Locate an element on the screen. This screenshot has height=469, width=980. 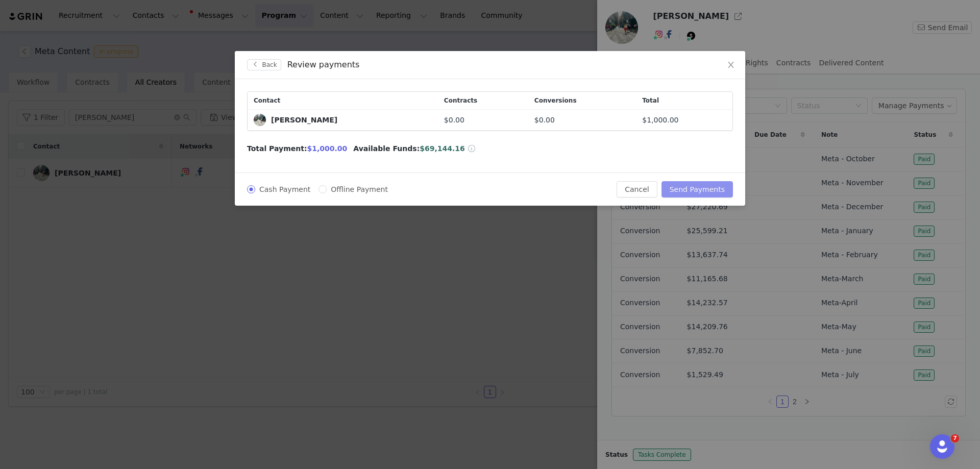
span: Contact is located at coordinates (267, 101).